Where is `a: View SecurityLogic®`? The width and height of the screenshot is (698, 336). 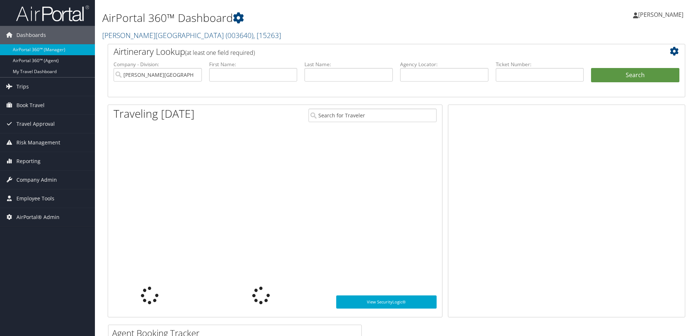
a: View SecurityLogic® is located at coordinates (386, 302).